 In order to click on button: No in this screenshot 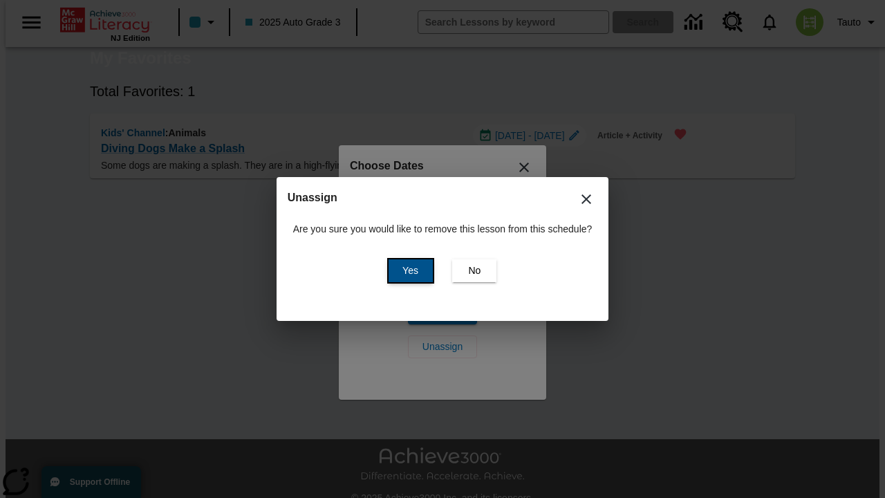, I will do `click(475, 270)`.